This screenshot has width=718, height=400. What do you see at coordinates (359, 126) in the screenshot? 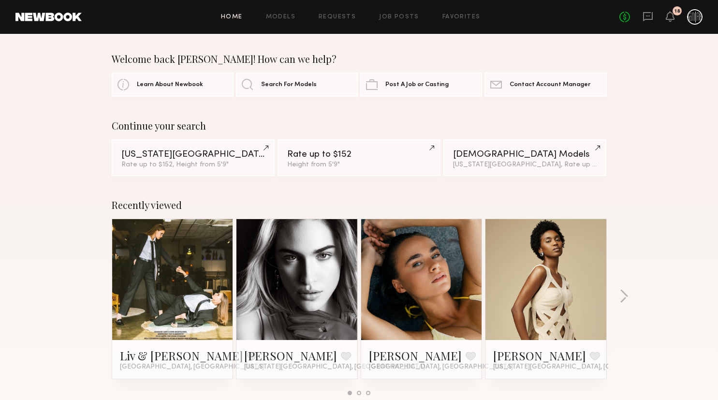
I see `div: Continue your search` at bounding box center [359, 126].